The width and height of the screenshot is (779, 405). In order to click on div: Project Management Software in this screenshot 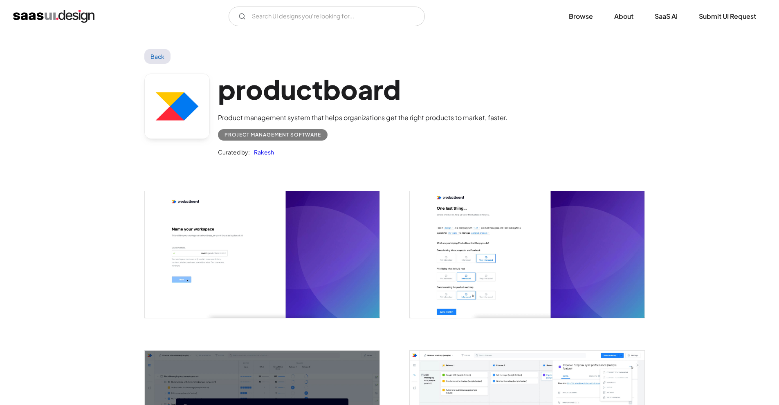, I will do `click(273, 135)`.